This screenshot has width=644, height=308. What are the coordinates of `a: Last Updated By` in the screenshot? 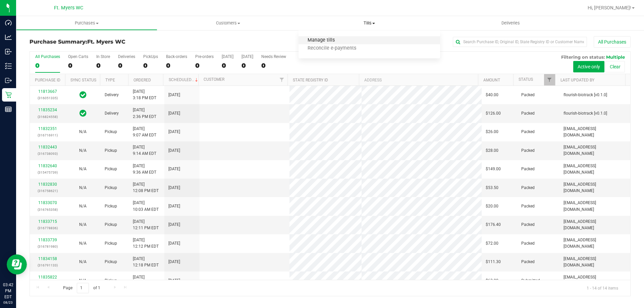 It's located at (577, 80).